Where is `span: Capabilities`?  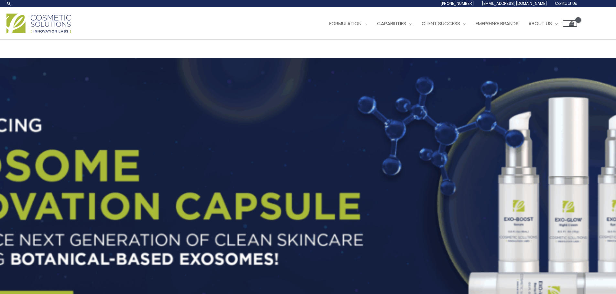 span: Capabilities is located at coordinates (391, 23).